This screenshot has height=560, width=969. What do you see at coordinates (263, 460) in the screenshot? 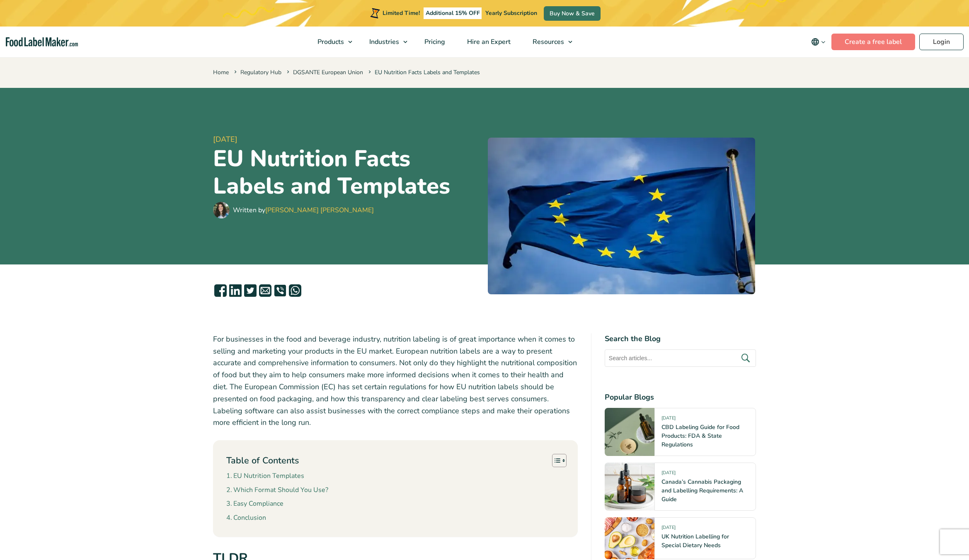
I see `p: Table of Contents` at bounding box center [263, 460].